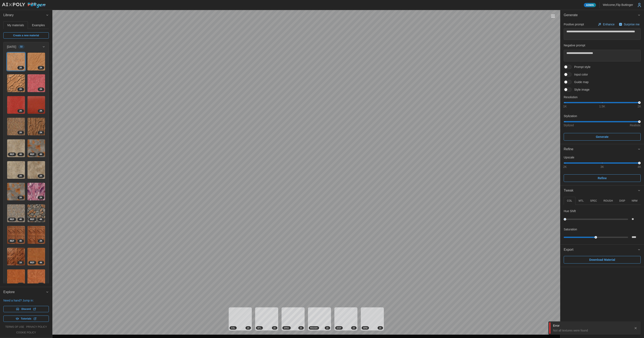 Image resolution: width=644 pixels, height=338 pixels. I want to click on button: Toggle viewport controls, so click(553, 16).